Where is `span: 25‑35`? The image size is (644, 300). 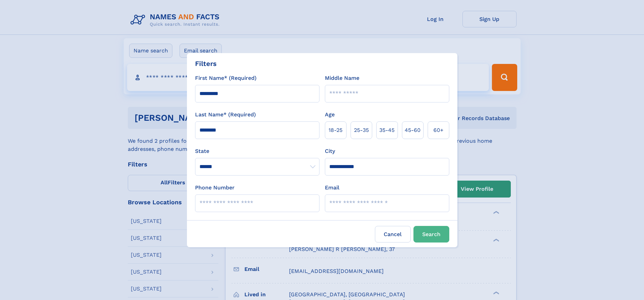 span: 25‑35 is located at coordinates (361, 130).